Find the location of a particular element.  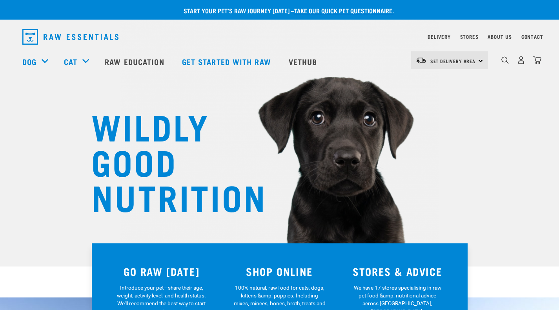

img: user.png is located at coordinates (521, 60).